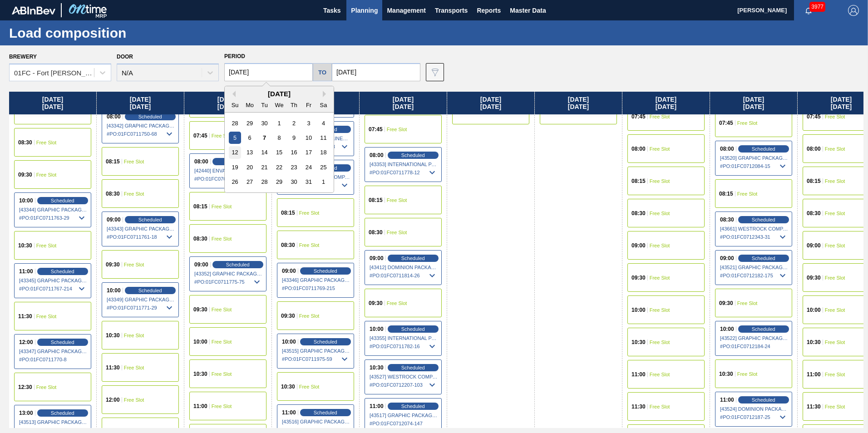 This screenshot has width=868, height=433. Describe the element at coordinates (125, 56) in the screenshot. I see `label: Door` at that location.